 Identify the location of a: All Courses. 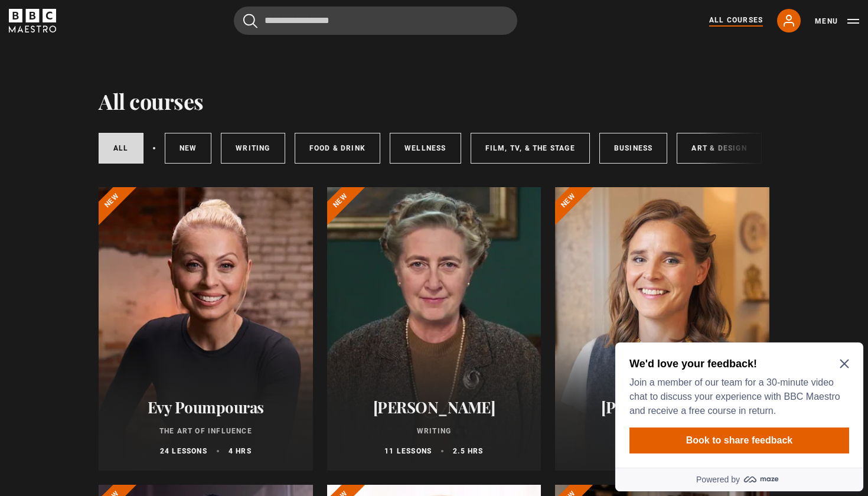
(735, 21).